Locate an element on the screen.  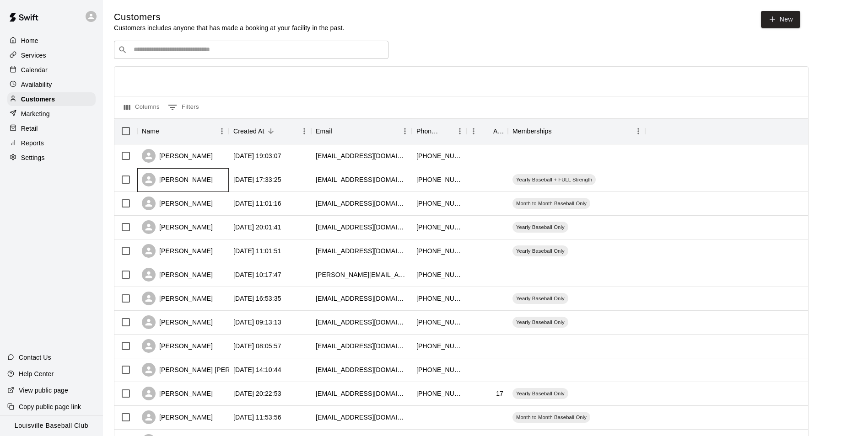
div: +15028363381 is located at coordinates (439, 204).